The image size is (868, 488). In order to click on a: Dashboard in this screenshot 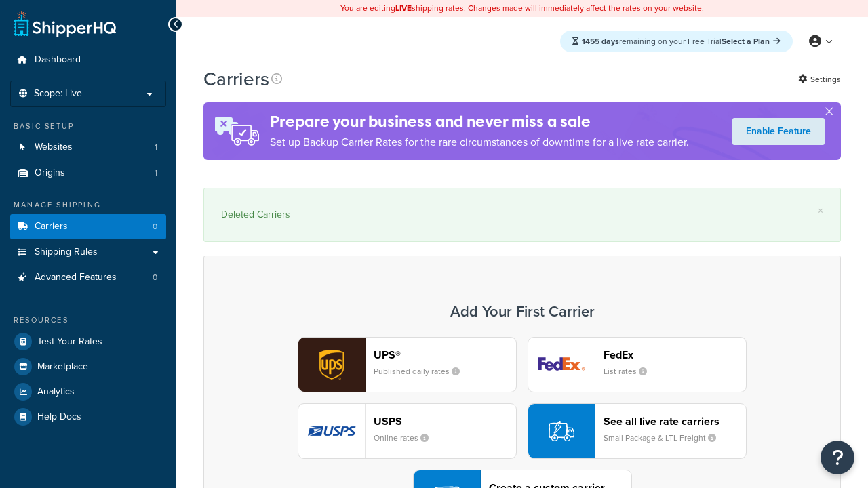, I will do `click(88, 60)`.